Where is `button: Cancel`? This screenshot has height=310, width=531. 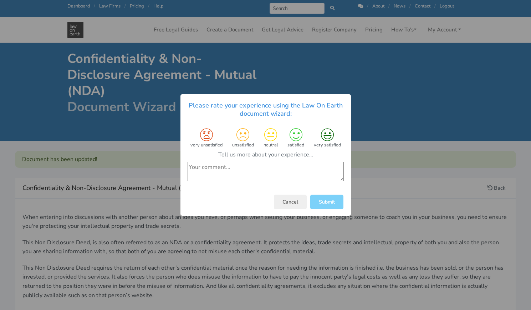 button: Cancel is located at coordinates (290, 201).